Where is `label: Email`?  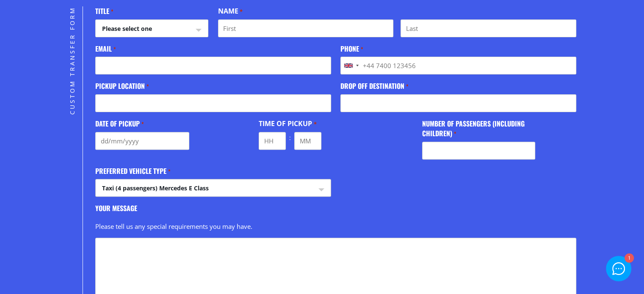 label: Email is located at coordinates (105, 49).